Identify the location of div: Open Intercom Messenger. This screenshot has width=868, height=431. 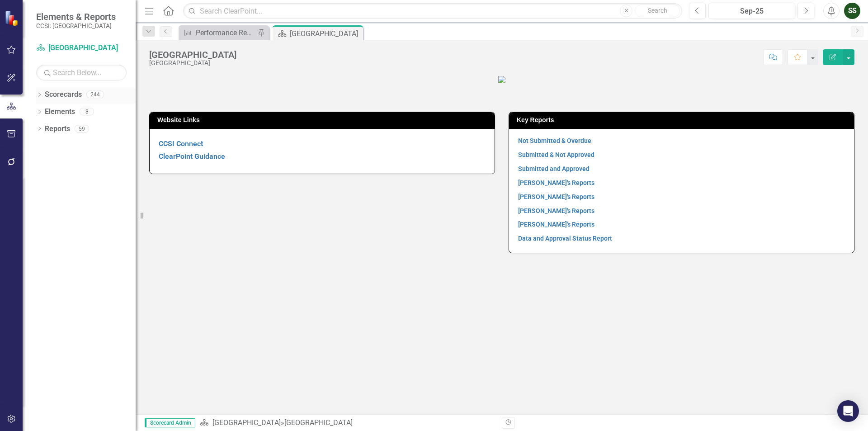
(848, 412).